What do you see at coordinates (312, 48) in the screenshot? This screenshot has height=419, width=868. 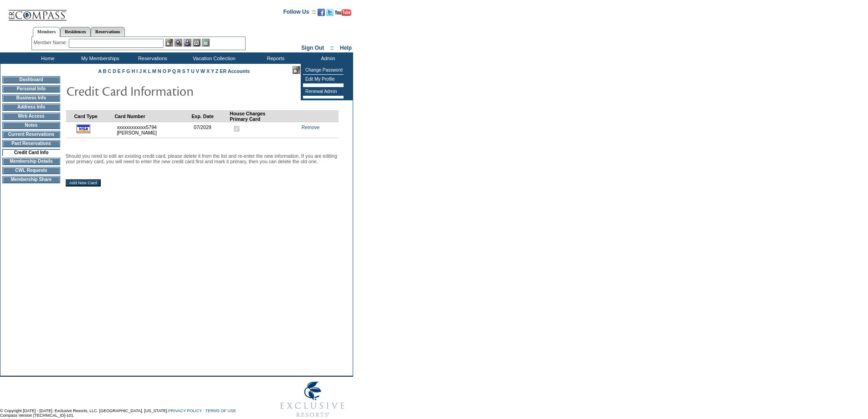 I see `a: Sign Out` at bounding box center [312, 48].